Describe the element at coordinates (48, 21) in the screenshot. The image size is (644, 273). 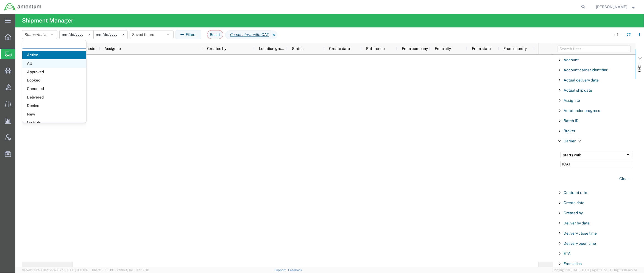
I see `h4: Shipment Manager` at that location.